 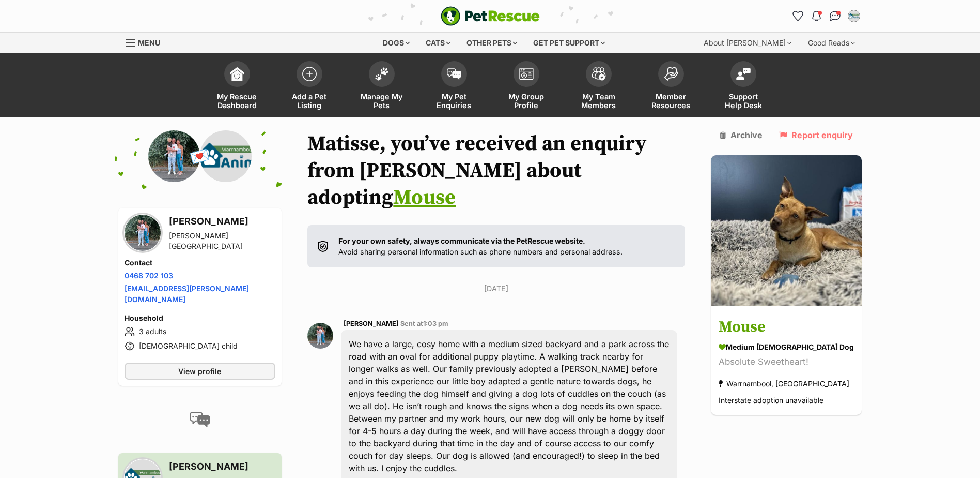 I want to click on a: My Group Profile, so click(x=526, y=86).